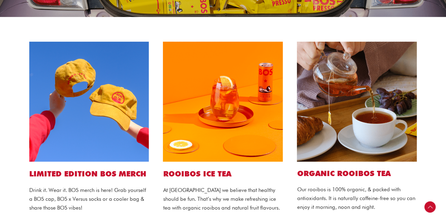 The width and height of the screenshot is (446, 223). What do you see at coordinates (89, 199) in the screenshot?
I see `p: Drink it. Wear it. BOS merch is here! Grab yourself a BOS cap, BOS x Versus socks or a cooler bag...` at bounding box center [89, 199].